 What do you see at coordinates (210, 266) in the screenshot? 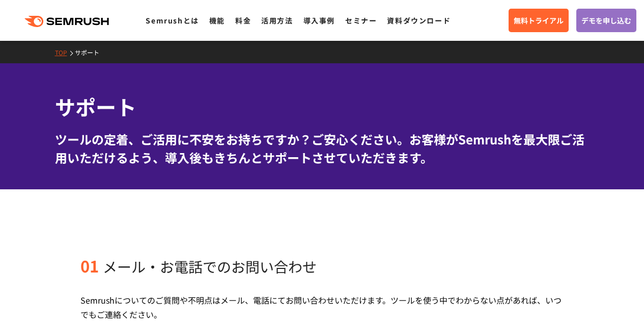
I see `span: メール・お電話でのお問い合わせ` at bounding box center [210, 266].